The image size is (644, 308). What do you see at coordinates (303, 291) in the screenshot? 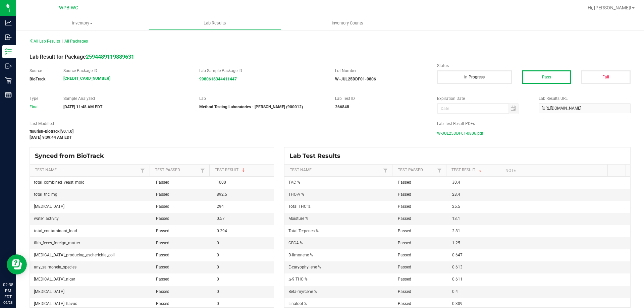
I see `span: Beta-myrcene %` at bounding box center [303, 291].